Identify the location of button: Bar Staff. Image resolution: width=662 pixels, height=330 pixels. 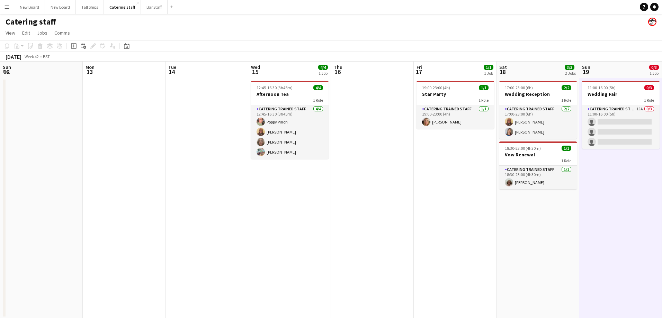
(154, 7).